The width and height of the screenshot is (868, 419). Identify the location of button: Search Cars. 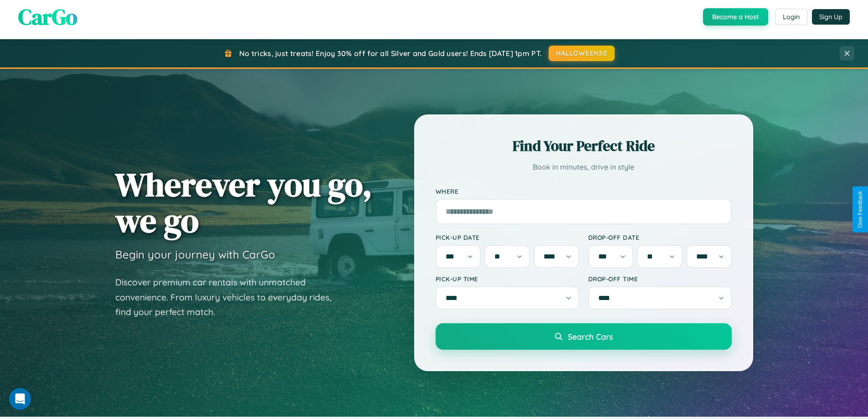
(584, 337).